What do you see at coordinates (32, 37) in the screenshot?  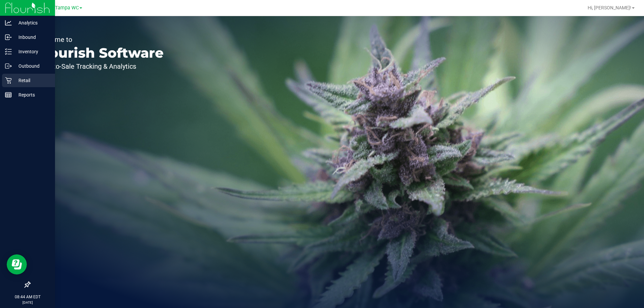 I see `p: Inbound` at bounding box center [32, 37].